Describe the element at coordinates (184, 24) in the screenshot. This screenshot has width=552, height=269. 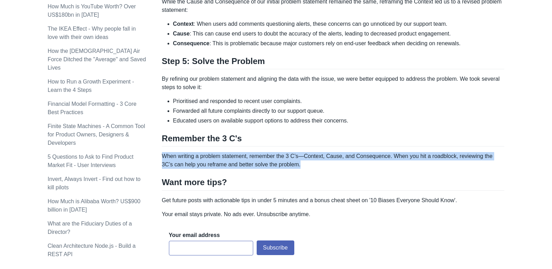
I see `strong: Context` at that location.